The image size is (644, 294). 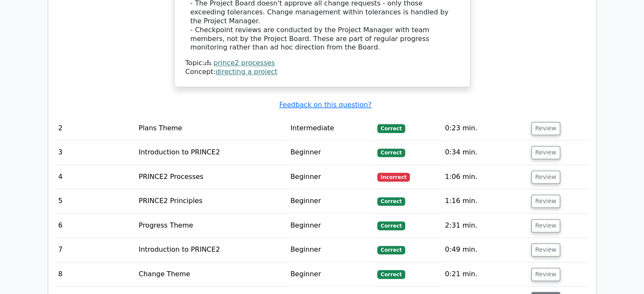 What do you see at coordinates (95, 128) in the screenshot?
I see `td: 2` at bounding box center [95, 128].